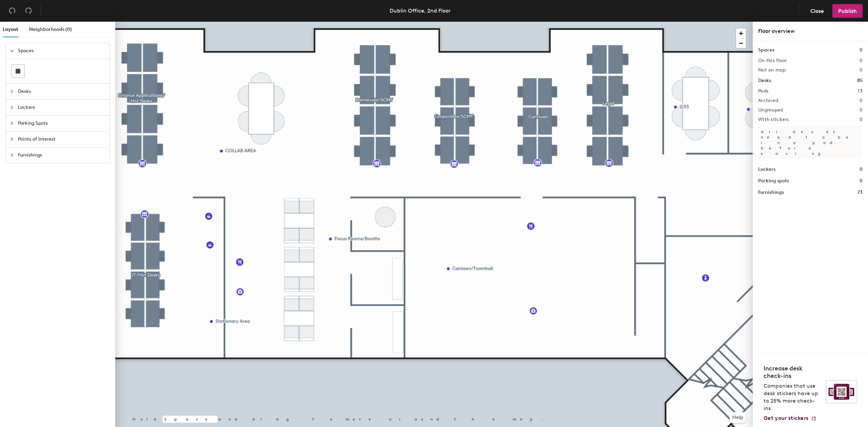 Image resolution: width=868 pixels, height=427 pixels. What do you see at coordinates (860, 192) in the screenshot?
I see `h1: 73` at bounding box center [860, 192].